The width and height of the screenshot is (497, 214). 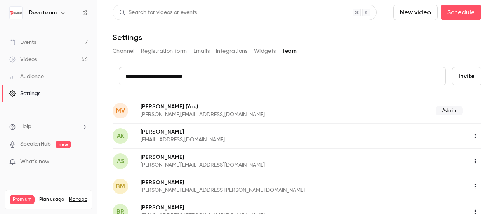 What do you see at coordinates (35, 144) in the screenshot?
I see `a: SpeakerHub` at bounding box center [35, 144].